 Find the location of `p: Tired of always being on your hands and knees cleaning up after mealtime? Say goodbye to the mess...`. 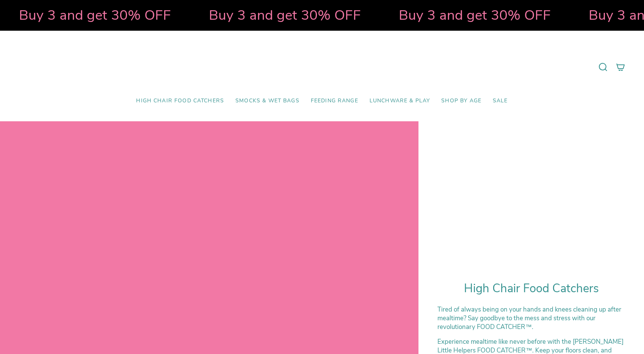

p: Tired of always being on your hands and knees cleaning up after mealtime? Say goodbye to the mess... is located at coordinates (531, 318).